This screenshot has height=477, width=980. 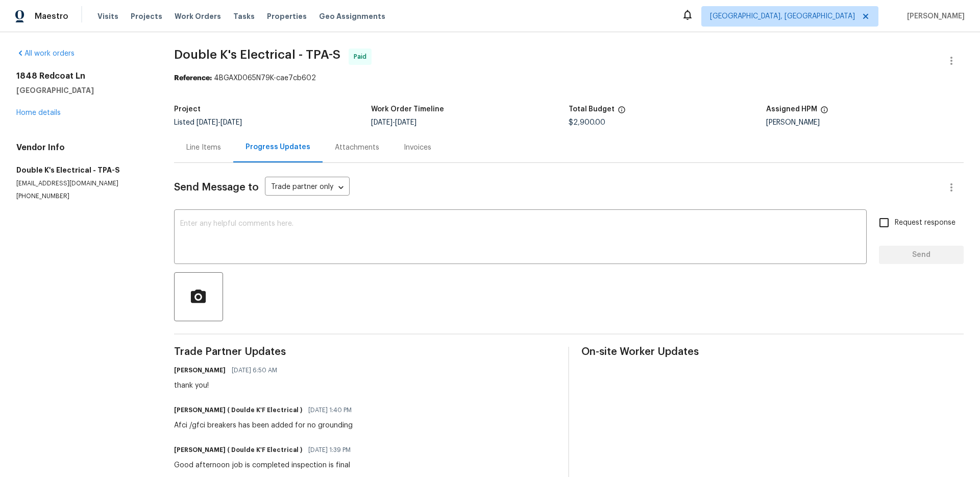 What do you see at coordinates (108, 16) in the screenshot?
I see `span: Visits` at bounding box center [108, 16].